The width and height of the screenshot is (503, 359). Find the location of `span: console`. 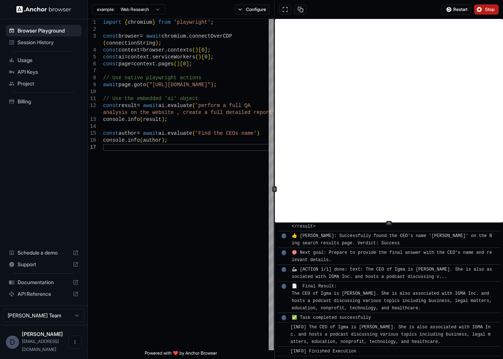

span: console is located at coordinates (114, 140).